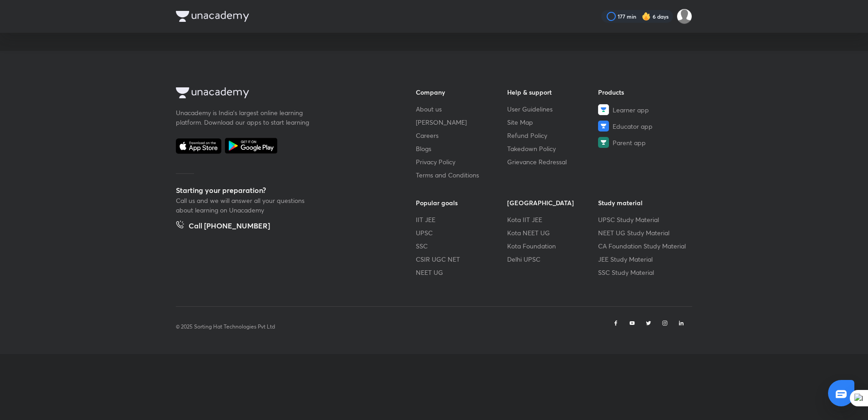 Image resolution: width=868 pixels, height=420 pixels. Describe the element at coordinates (553, 108) in the screenshot. I see `a: User Guidelines` at that location.